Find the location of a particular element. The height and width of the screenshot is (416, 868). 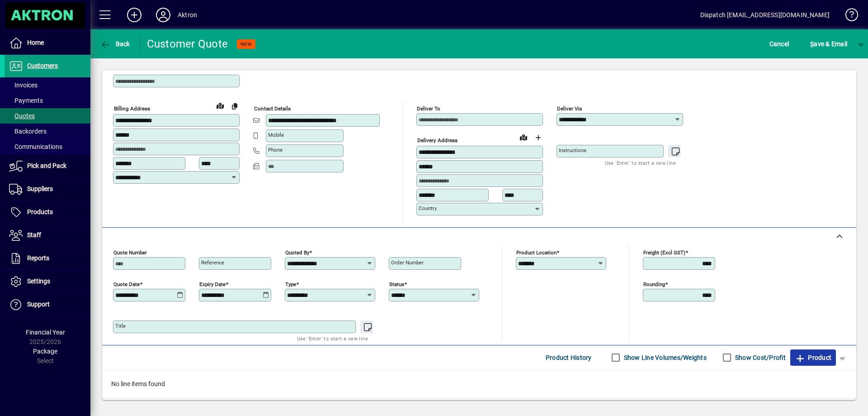

span: NEW is located at coordinates (246, 44).